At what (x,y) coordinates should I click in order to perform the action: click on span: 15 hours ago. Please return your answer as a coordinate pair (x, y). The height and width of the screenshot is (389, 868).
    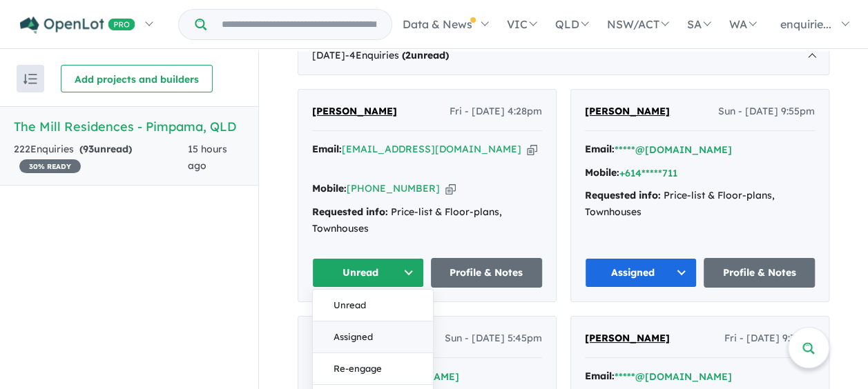
    Looking at the image, I should click on (206, 158).